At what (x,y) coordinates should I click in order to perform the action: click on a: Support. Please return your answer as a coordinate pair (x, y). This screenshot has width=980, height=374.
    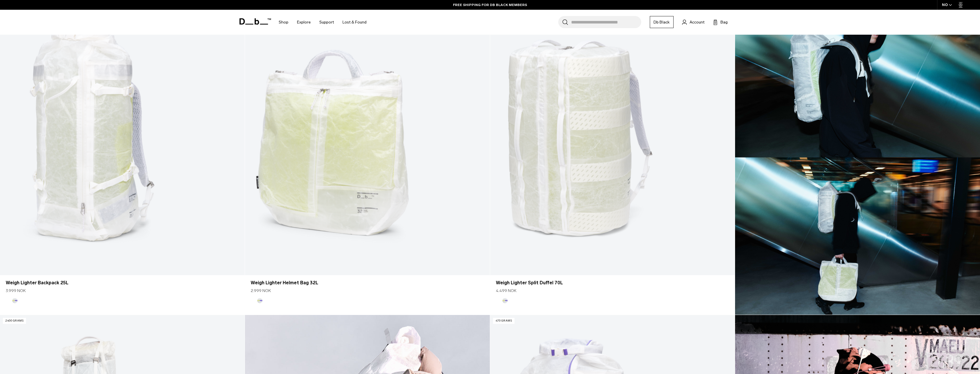
    Looking at the image, I should click on (327, 22).